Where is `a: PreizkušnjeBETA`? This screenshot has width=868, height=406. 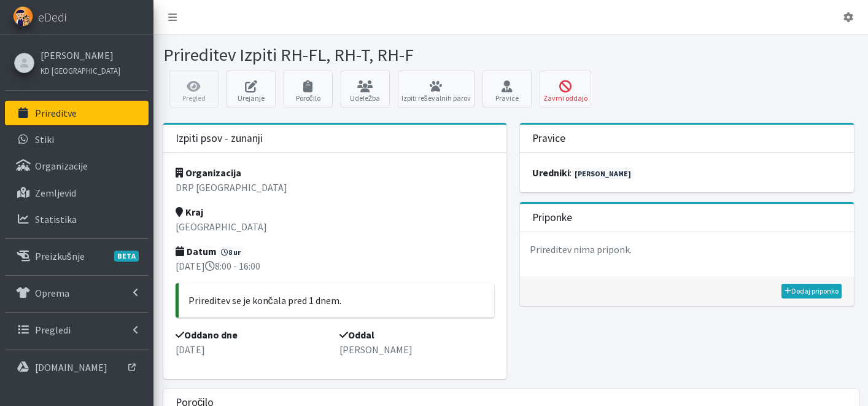 a: PreizkušnjeBETA is located at coordinates (77, 256).